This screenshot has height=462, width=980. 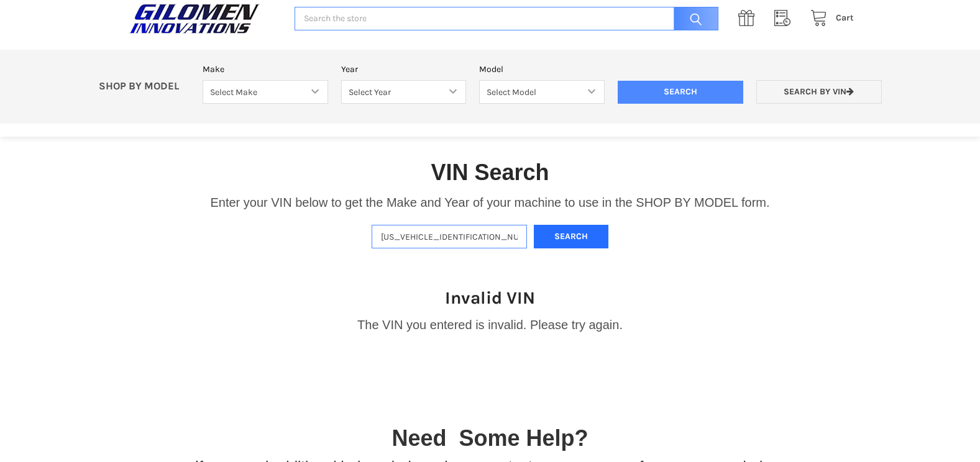 I want to click on a: GILOMEN INNOVATIONS, so click(x=204, y=18).